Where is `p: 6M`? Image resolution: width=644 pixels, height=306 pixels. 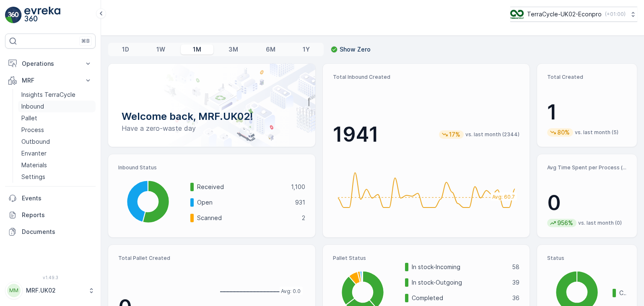
p: 6M is located at coordinates (270, 50).